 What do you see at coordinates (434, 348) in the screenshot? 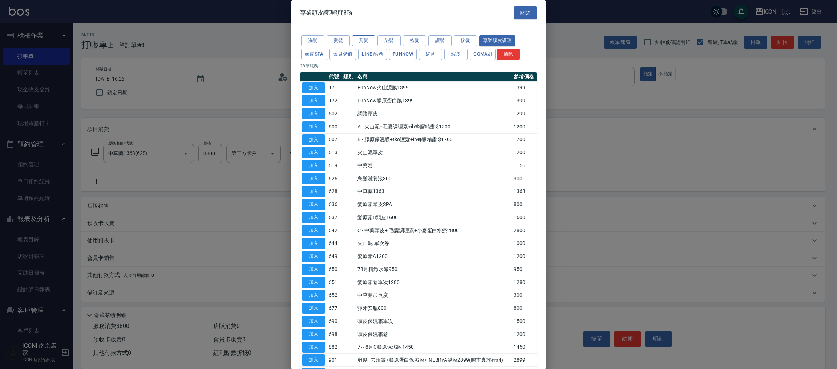
I see `td: 7～8月C膠原保濕膜1450` at bounding box center [434, 348].